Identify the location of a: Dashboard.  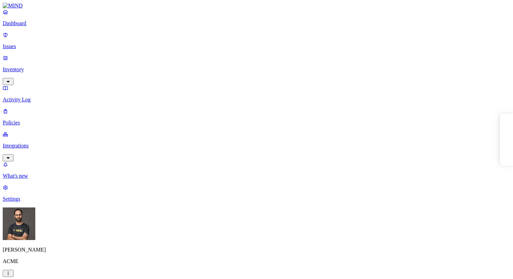
(256, 18).